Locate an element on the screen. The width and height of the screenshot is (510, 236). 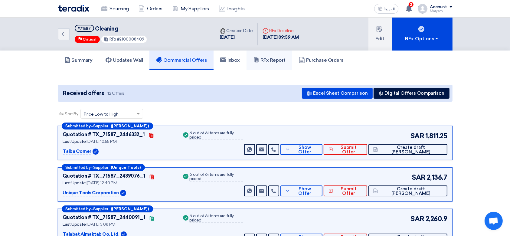
p: Unique Tools Corporation is located at coordinates (91, 193).